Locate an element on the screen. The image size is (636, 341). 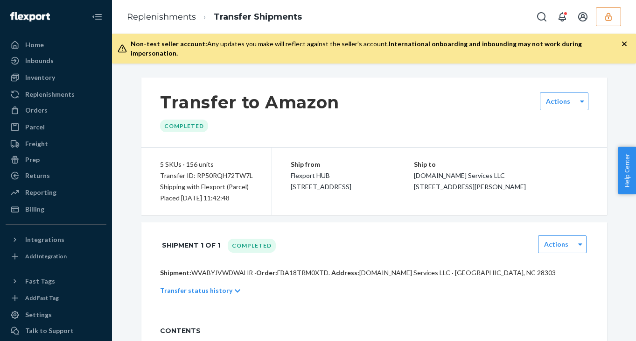
div: 5 SKUs · 156 units is located at coordinates (206, 164).